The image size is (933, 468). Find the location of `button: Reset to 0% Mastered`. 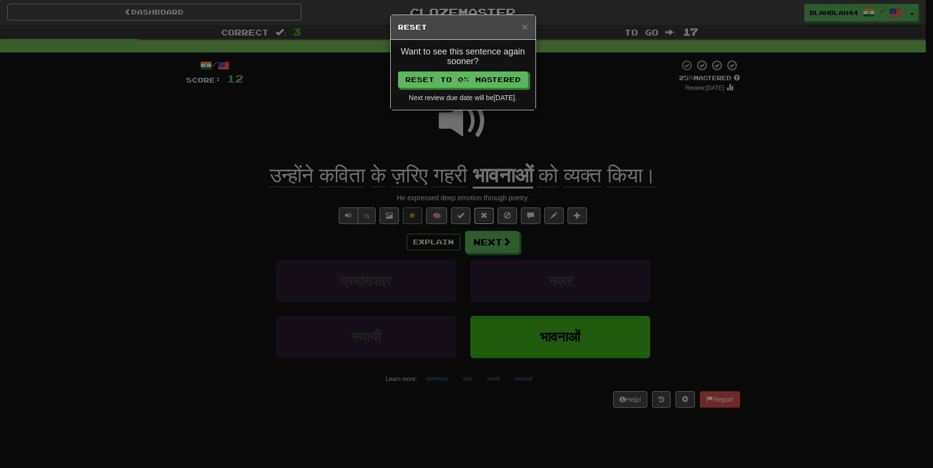

button: Reset to 0% Mastered is located at coordinates (463, 80).